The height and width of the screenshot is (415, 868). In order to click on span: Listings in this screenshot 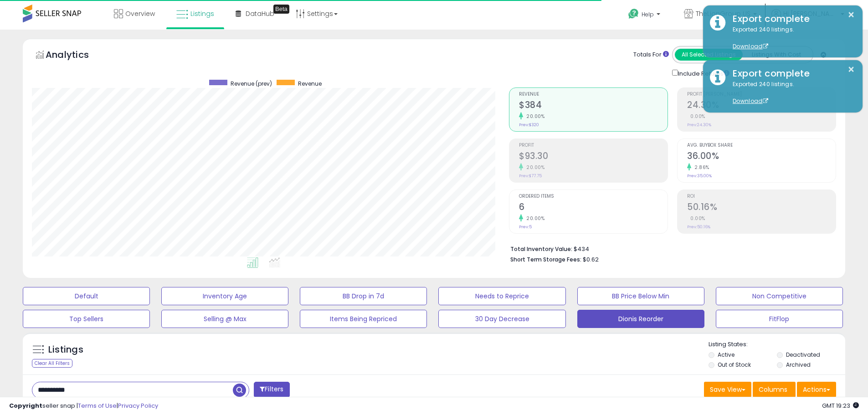, I will do `click(202, 14)`.